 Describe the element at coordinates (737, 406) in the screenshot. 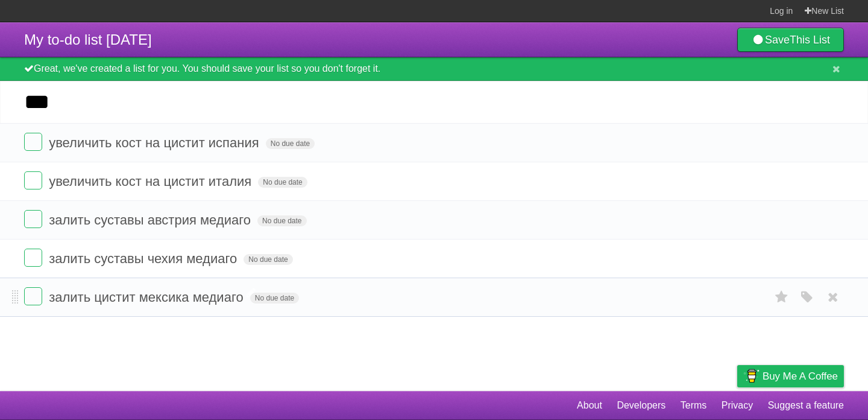

I see `a: Privacy` at that location.